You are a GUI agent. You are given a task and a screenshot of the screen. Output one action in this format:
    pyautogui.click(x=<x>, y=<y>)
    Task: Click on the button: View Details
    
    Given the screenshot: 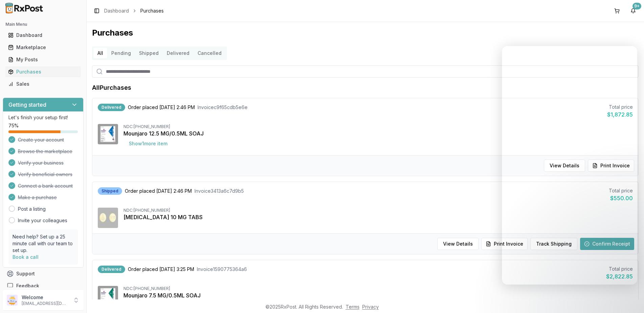 What is the action you would take?
    pyautogui.click(x=458, y=244)
    